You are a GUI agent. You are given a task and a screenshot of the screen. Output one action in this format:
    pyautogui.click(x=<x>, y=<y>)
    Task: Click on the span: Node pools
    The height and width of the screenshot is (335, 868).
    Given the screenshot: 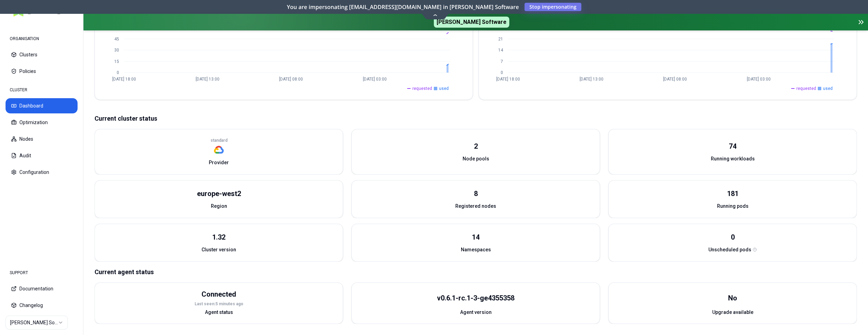 What is the action you would take?
    pyautogui.click(x=476, y=159)
    